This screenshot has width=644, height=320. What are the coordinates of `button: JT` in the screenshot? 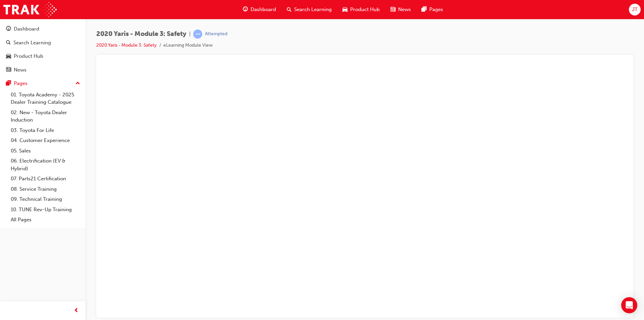 It's located at (635, 10).